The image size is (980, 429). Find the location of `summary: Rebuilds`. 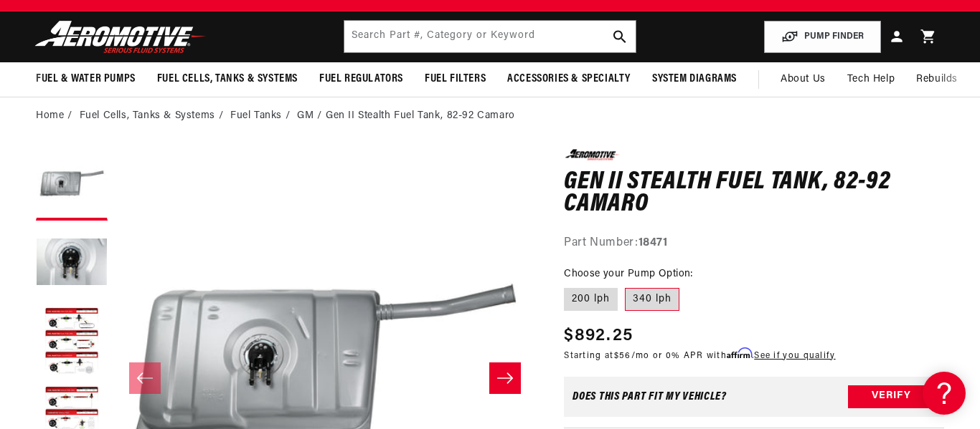

summary: Rebuilds is located at coordinates (937, 80).